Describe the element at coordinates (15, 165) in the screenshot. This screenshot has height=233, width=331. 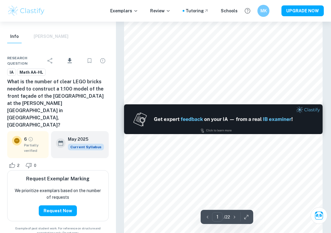
I see `div: Like` at that location.